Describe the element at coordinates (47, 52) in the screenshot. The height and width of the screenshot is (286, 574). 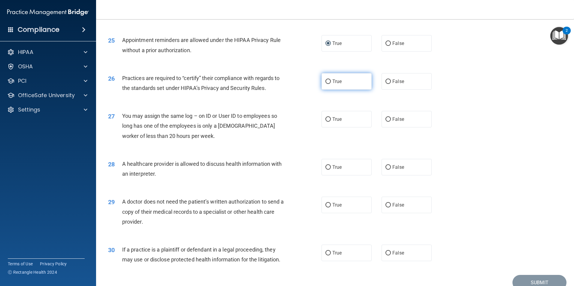
I see `a: HIPAA` at that location.